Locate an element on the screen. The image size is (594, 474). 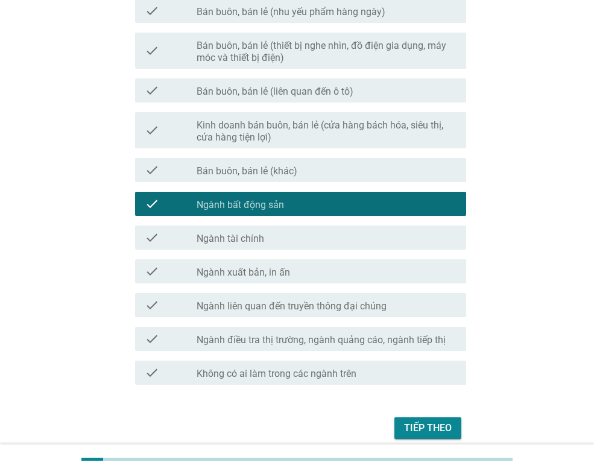
label: Ngành liên quan đến truyền thông đại chúng is located at coordinates (291, 307).